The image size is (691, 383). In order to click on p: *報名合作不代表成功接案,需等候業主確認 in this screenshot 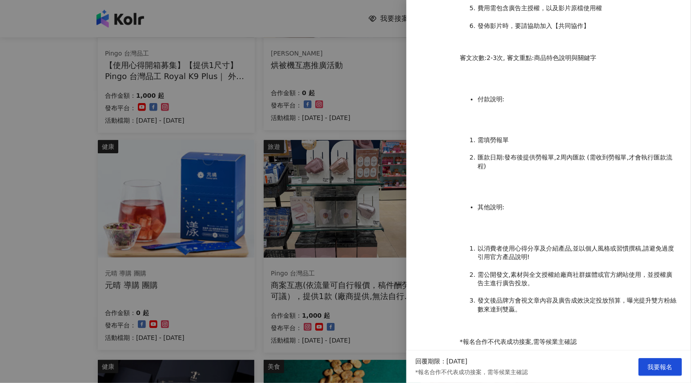, I will do `click(568, 342)`.